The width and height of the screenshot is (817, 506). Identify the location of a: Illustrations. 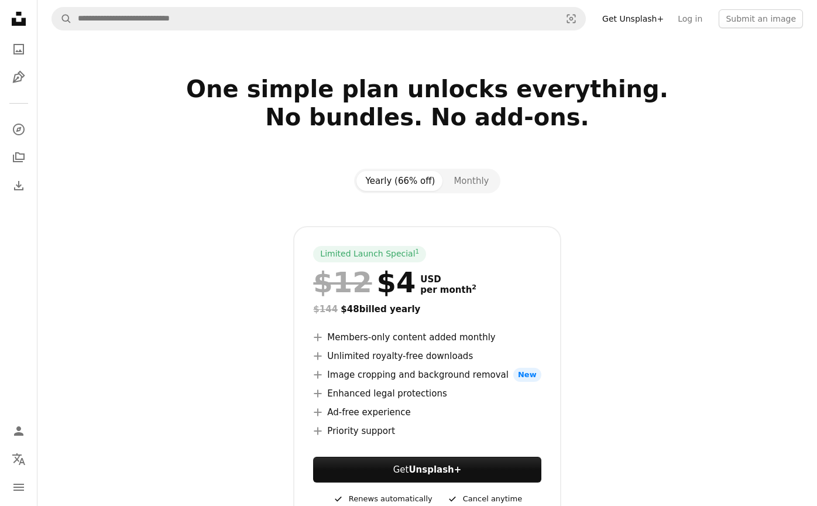
(19, 77).